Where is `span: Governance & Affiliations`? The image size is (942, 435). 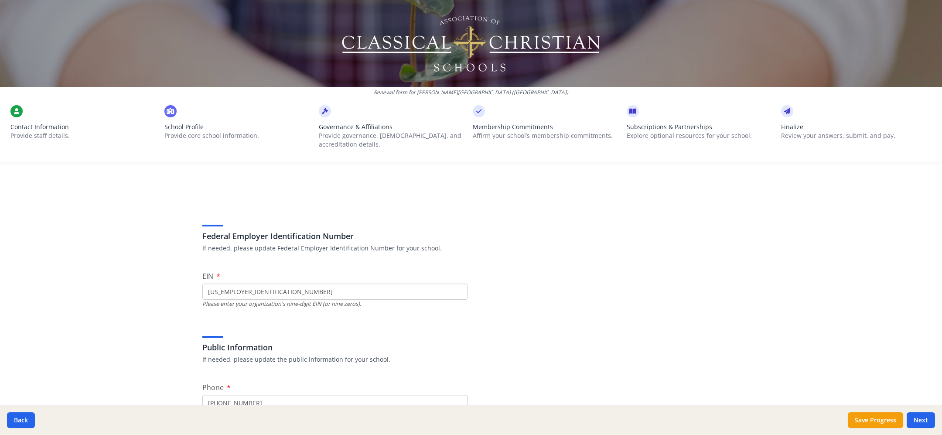
span: Governance & Affiliations is located at coordinates (394, 127).